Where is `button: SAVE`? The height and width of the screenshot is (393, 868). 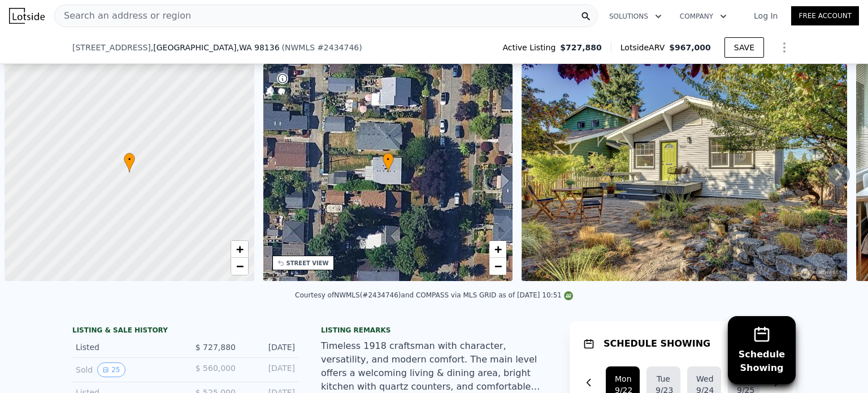 button: SAVE is located at coordinates (744, 48).